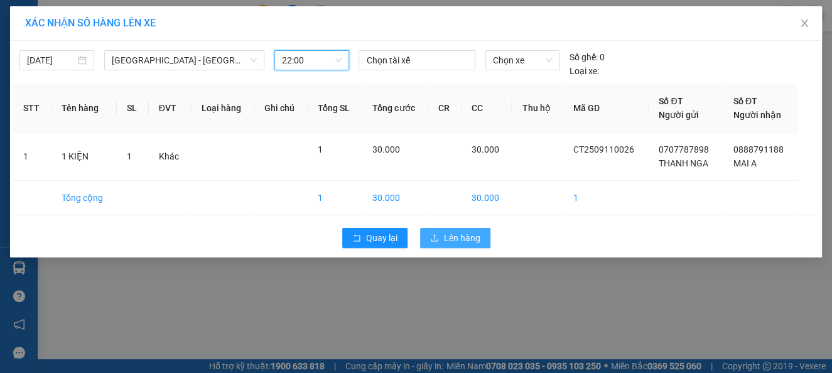 This screenshot has width=832, height=373. What do you see at coordinates (584, 57) in the screenshot?
I see `span: Số ghế:` at bounding box center [584, 57].